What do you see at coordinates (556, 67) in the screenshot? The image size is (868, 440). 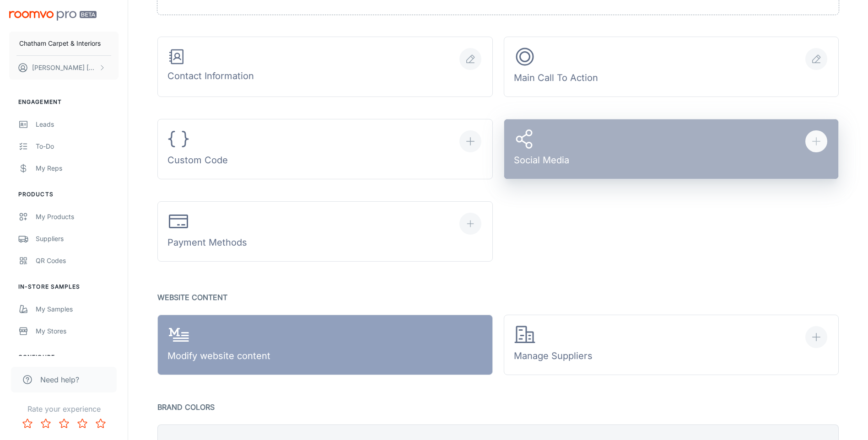 I see `div: Main Call To Action` at bounding box center [556, 67].